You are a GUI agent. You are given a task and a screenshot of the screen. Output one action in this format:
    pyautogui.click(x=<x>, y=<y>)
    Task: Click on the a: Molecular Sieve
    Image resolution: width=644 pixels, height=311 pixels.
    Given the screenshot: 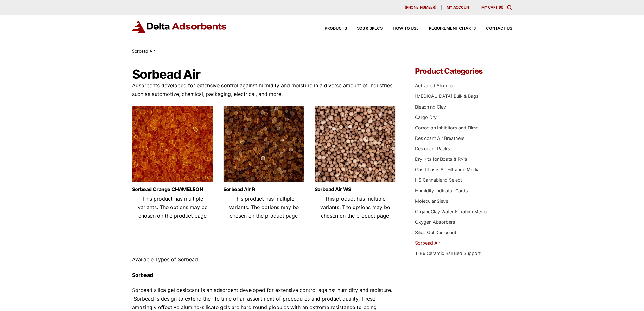 What is the action you would take?
    pyautogui.click(x=431, y=201)
    